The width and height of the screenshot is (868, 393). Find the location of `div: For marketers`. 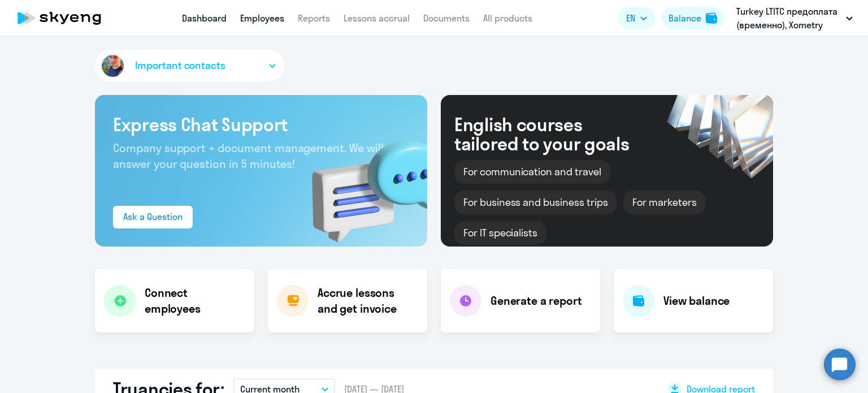

div: For marketers is located at coordinates (664, 203).